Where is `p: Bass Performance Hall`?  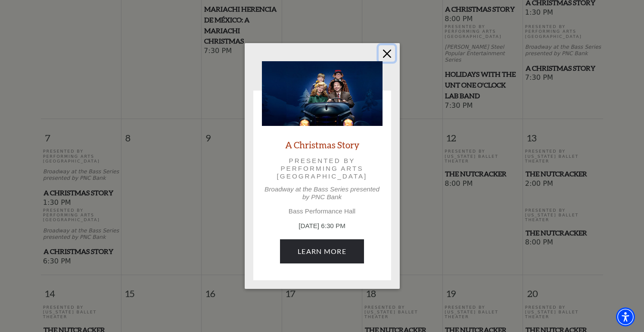
p: Bass Performance Hall is located at coordinates (322, 211).